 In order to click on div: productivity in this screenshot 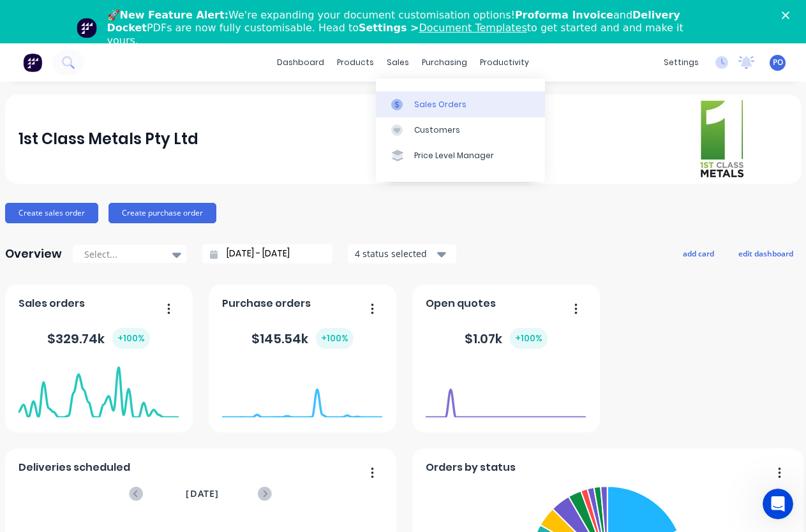, I will do `click(504, 63)`.